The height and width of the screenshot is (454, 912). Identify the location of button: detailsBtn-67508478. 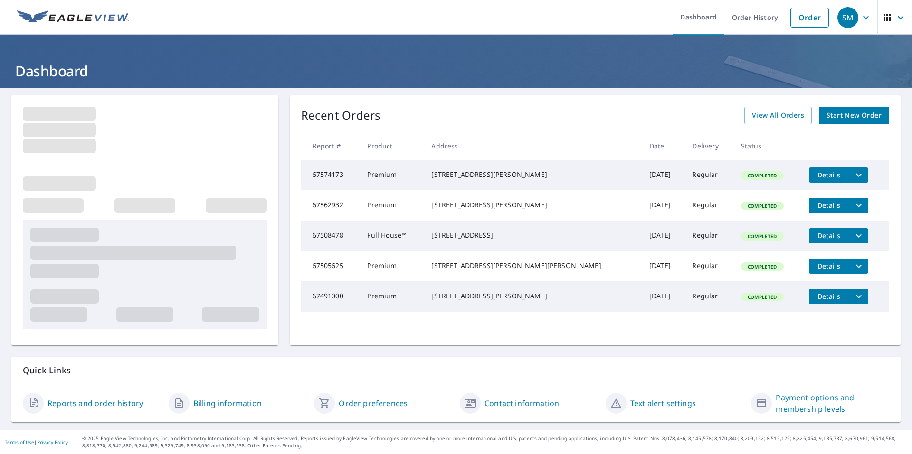
(829, 236).